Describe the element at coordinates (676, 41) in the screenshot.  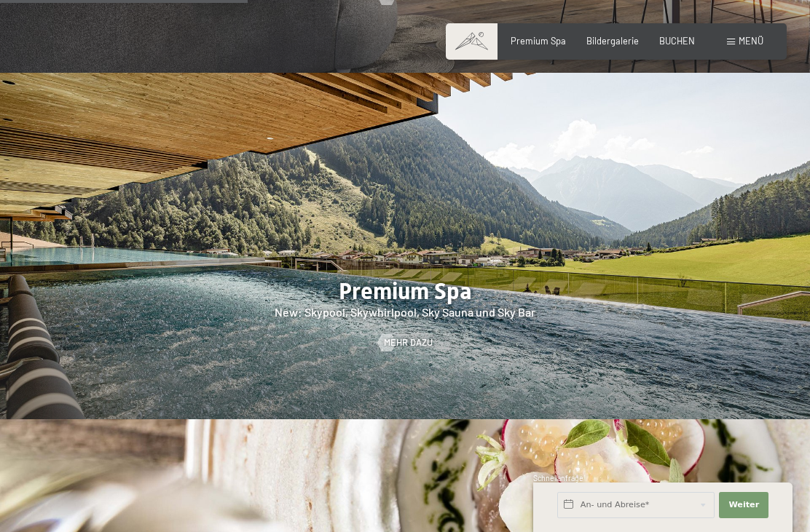
I see `a: BUCHEN` at that location.